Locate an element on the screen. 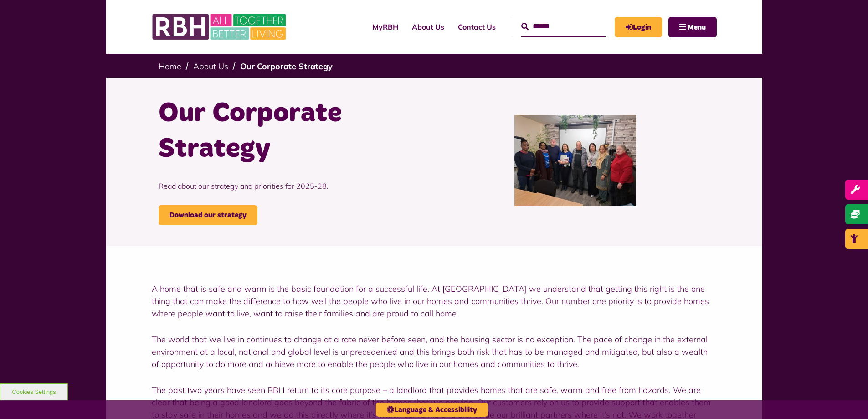 This screenshot has width=868, height=419. button: Navigation is located at coordinates (693, 27).